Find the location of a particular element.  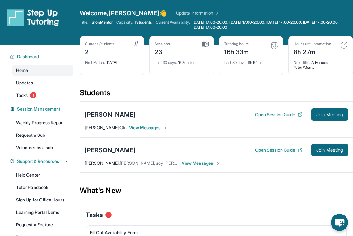

div: Sessions is located at coordinates (162, 44).